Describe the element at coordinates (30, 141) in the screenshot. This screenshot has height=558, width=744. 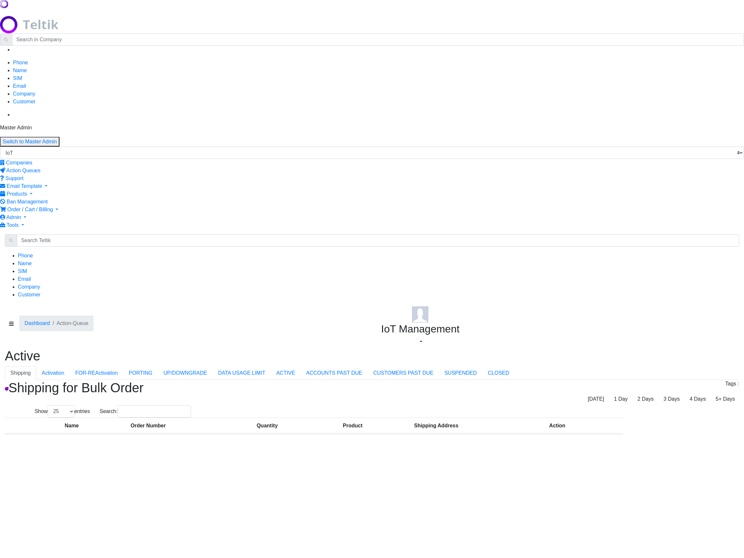
I see `a: Switch to Master Admin` at that location.